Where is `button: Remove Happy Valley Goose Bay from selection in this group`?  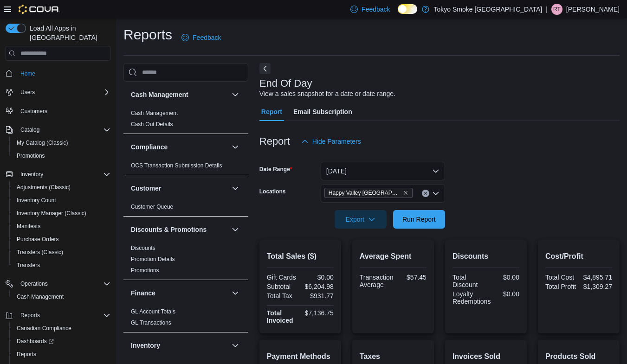 button: Remove Happy Valley Goose Bay from selection in this group is located at coordinates (406, 193).